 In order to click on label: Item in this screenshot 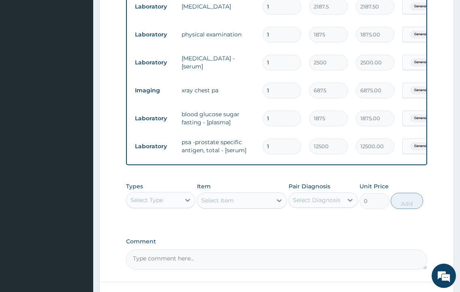, I will do `click(204, 186)`.